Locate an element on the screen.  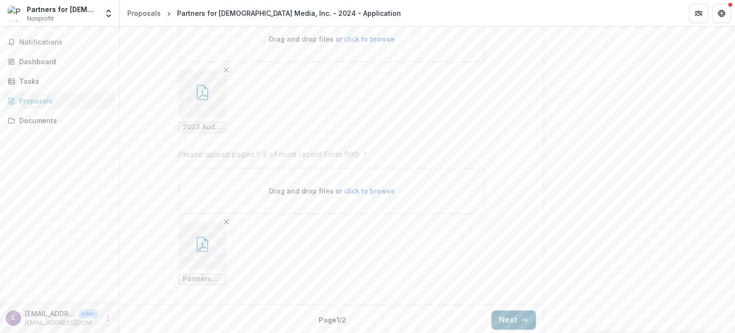
a: Dashboard is located at coordinates (59, 61).